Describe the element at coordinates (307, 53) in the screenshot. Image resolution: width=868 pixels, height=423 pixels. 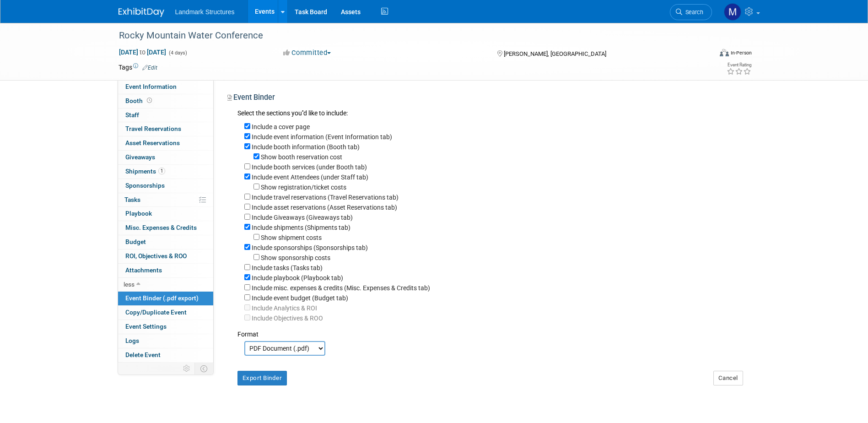
I see `button: Committed` at that location.